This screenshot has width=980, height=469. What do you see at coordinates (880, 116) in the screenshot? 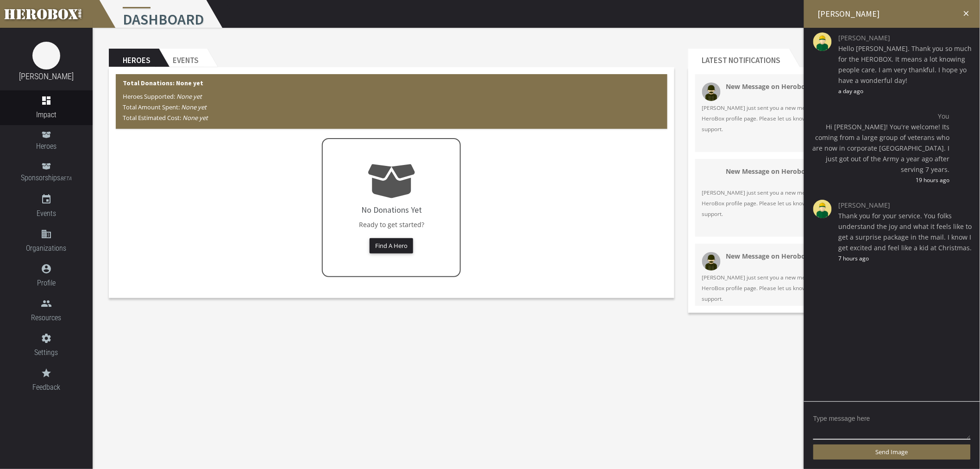
I see `span: You` at bounding box center [880, 116].